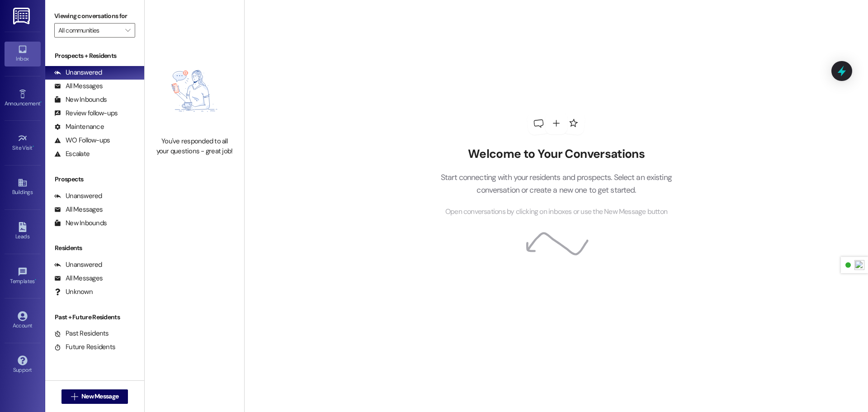  What do you see at coordinates (23, 232) in the screenshot?
I see `a: Leads` at bounding box center [23, 232].